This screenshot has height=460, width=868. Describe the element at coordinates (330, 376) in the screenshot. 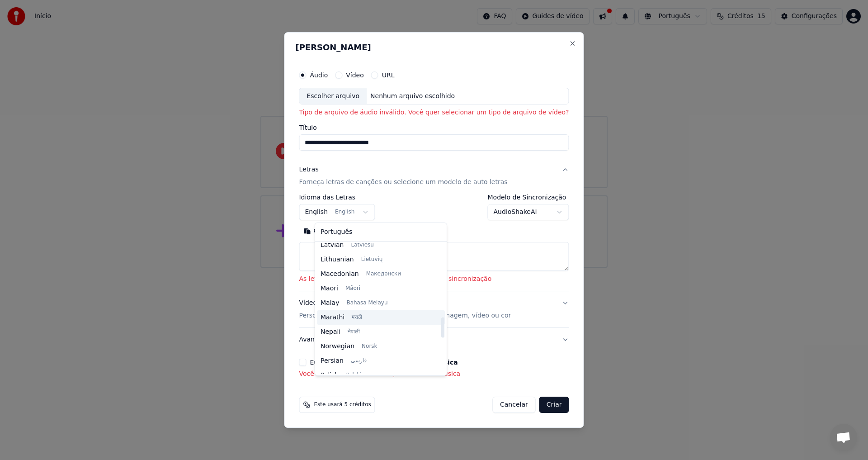

I see `span: Polish` at that location.